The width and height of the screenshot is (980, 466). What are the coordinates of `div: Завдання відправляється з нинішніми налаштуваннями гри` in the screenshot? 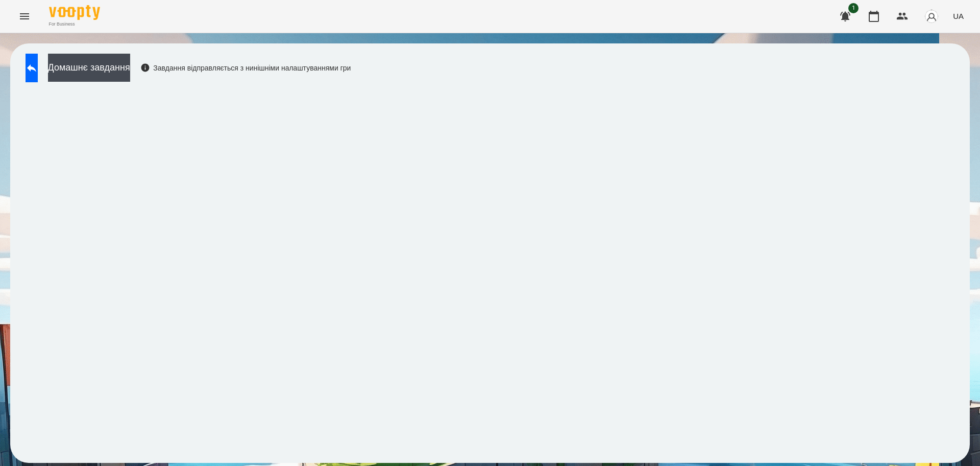 It's located at (246, 68).